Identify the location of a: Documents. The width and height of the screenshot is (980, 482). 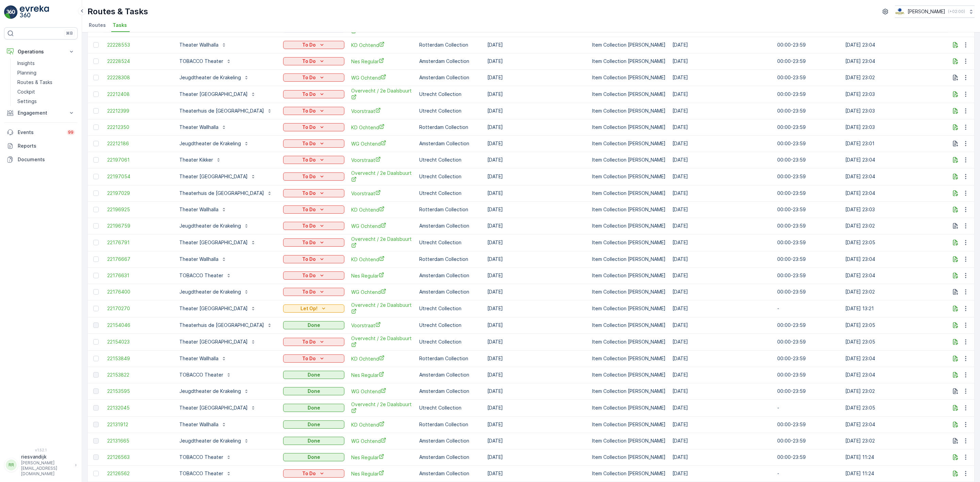
(41, 159).